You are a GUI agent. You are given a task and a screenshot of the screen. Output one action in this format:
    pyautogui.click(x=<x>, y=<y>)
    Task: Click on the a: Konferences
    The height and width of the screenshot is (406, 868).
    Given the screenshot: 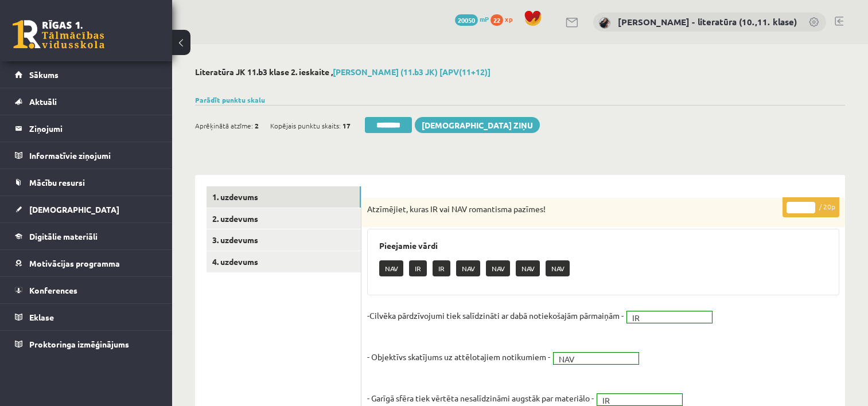 What is the action you would take?
    pyautogui.click(x=86, y=290)
    